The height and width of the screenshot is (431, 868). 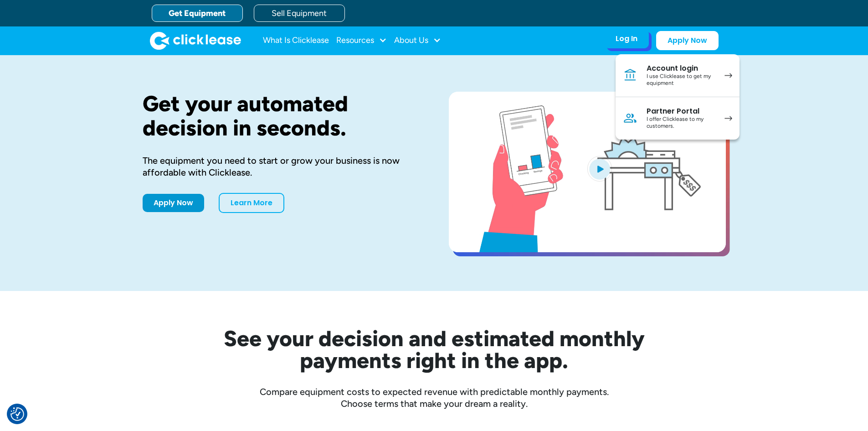 What do you see at coordinates (630, 75) in the screenshot?
I see `img: Bank icon` at bounding box center [630, 75].